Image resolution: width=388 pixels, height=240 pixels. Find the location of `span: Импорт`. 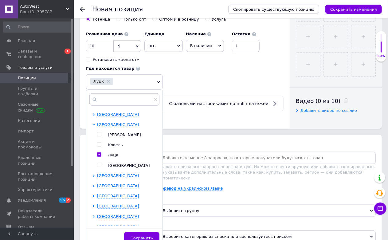

span: Импорт is located at coordinates (26, 131).